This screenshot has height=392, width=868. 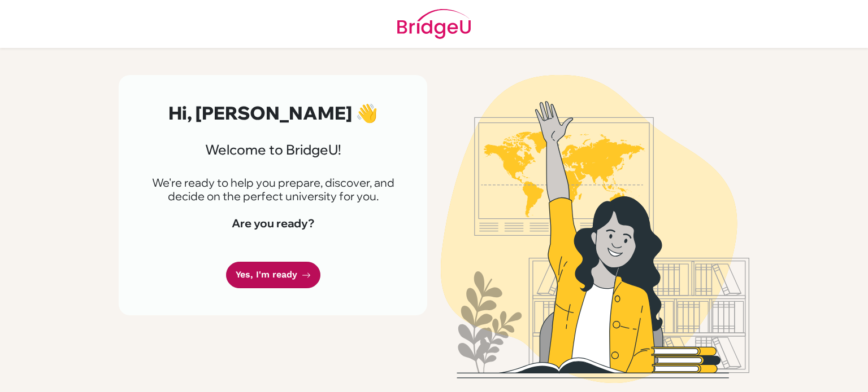 I want to click on p: We're ready to help you prepare, discover, and decide on the perfect university for you., so click(x=273, y=189).